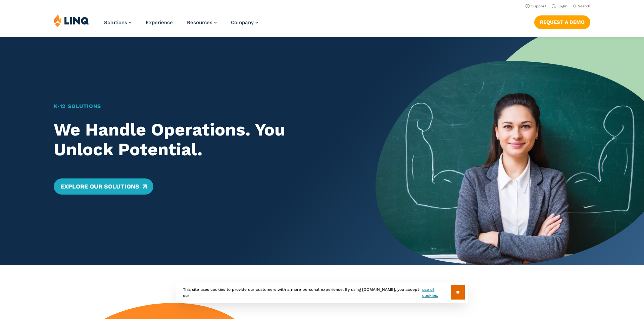 Image resolution: width=644 pixels, height=319 pixels. What do you see at coordinates (584, 6) in the screenshot?
I see `span: Search` at bounding box center [584, 6].